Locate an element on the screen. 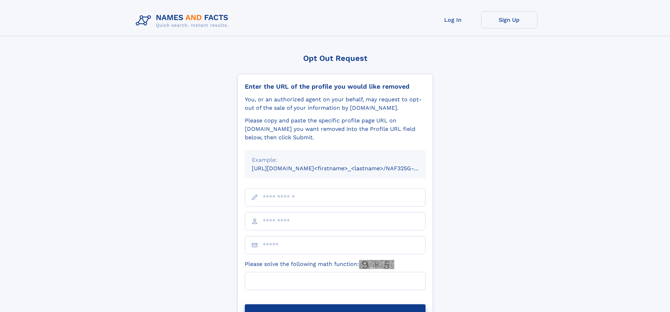  div: Opt Out Request is located at coordinates (335, 58).